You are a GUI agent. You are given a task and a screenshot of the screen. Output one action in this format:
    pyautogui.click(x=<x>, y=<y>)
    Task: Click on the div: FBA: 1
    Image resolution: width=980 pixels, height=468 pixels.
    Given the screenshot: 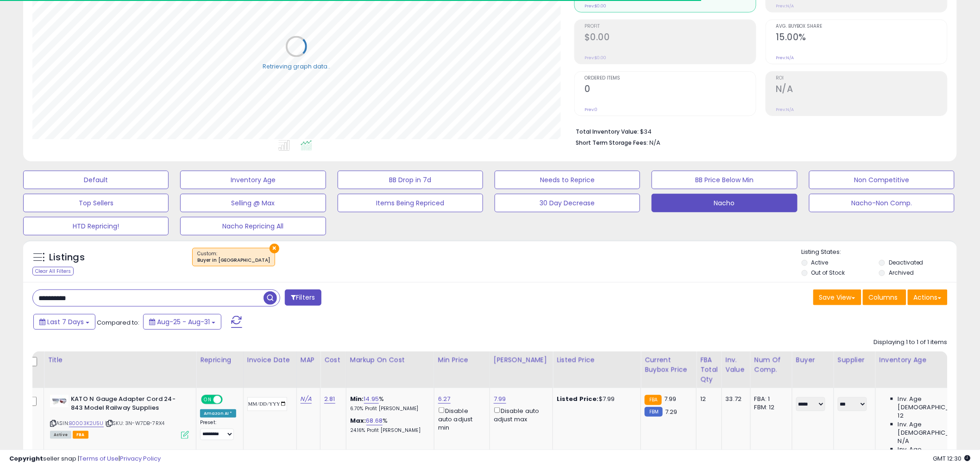 What is the action you would take?
    pyautogui.click(x=770, y=400)
    